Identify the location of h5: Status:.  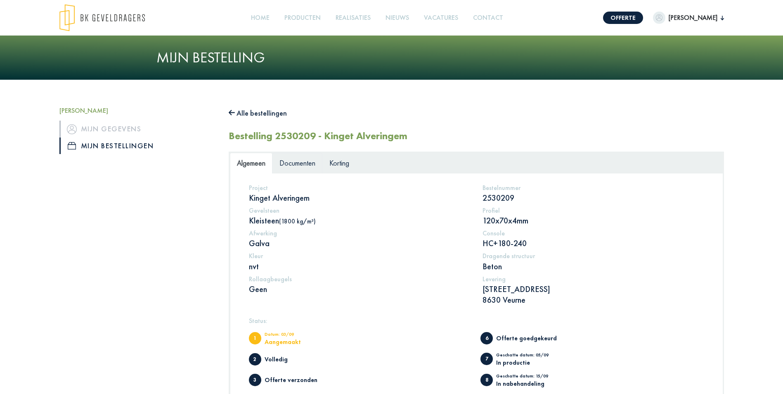
(476, 320).